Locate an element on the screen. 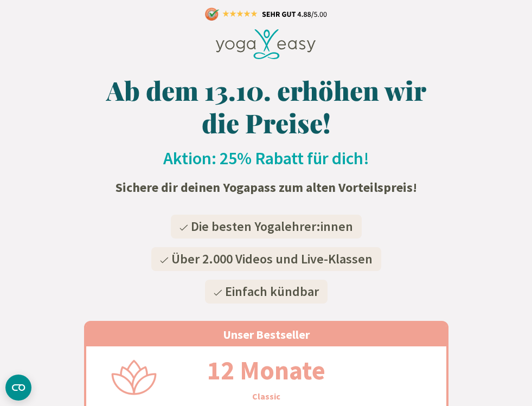 This screenshot has width=532, height=406. h2: 12 Monate is located at coordinates (266, 370).